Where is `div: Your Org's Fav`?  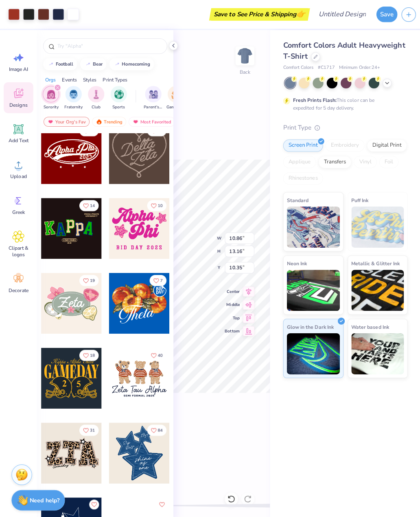 div: Your Org's Fav is located at coordinates (66, 120).